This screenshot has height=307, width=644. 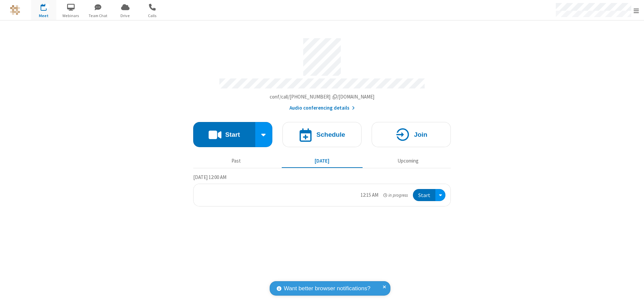 I want to click on h4: Join, so click(x=421, y=134).